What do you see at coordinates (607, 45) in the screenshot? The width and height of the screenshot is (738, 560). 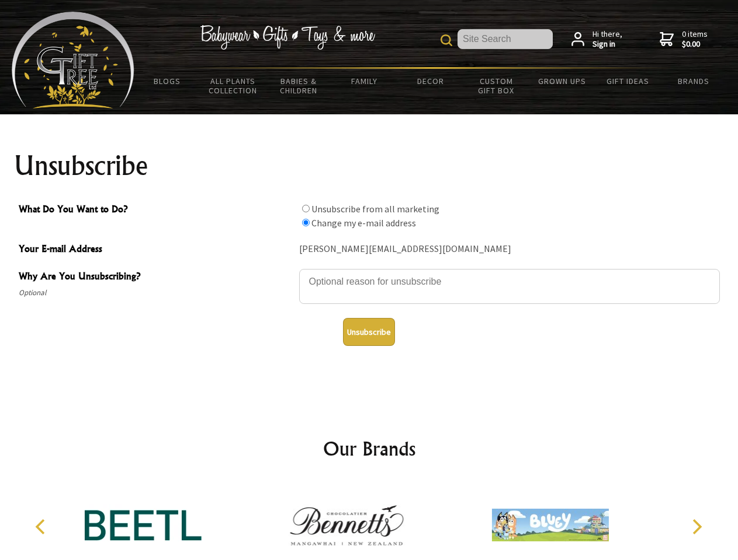 I see `strong: Sign in` at bounding box center [607, 45].